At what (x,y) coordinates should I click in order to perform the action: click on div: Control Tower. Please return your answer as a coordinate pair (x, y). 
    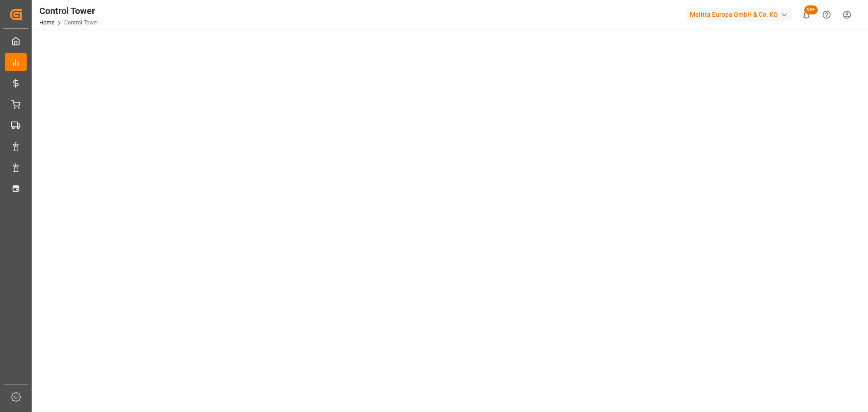
    Looking at the image, I should click on (69, 11).